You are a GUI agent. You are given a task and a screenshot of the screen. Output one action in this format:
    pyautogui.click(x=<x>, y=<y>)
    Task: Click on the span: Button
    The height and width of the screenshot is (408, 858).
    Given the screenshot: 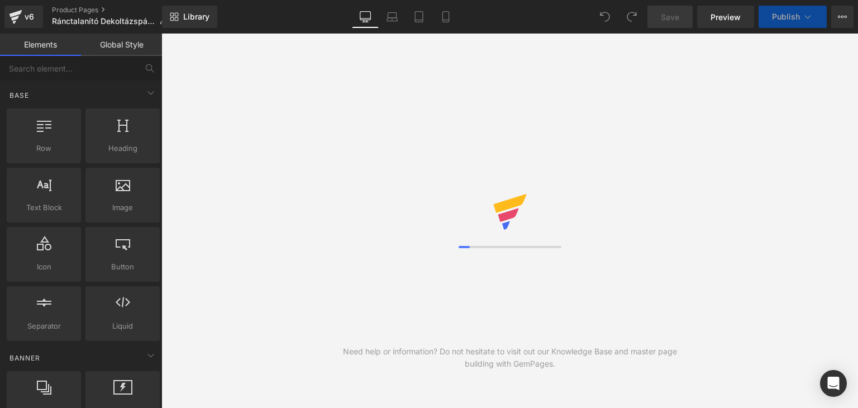 What is the action you would take?
    pyautogui.click(x=122, y=266)
    